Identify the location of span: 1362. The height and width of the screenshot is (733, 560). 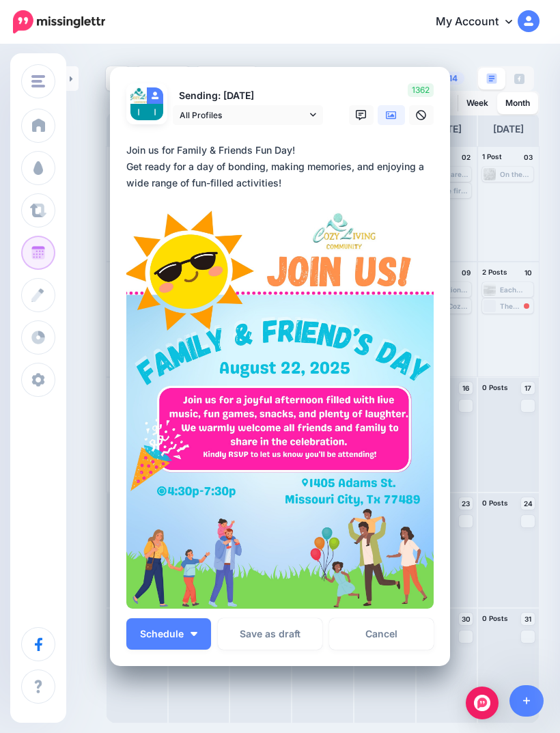
(421, 90).